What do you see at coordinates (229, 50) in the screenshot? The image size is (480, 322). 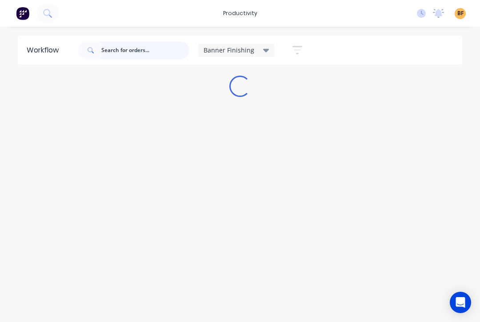 I see `span: Banner Finishing` at bounding box center [229, 50].